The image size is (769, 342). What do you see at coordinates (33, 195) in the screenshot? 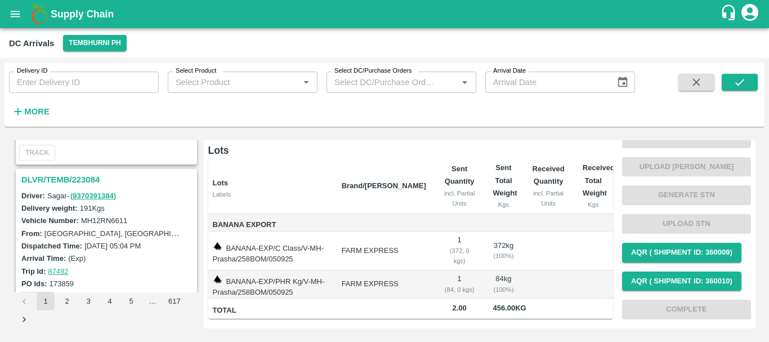
I see `label: Driver:` at bounding box center [33, 195].